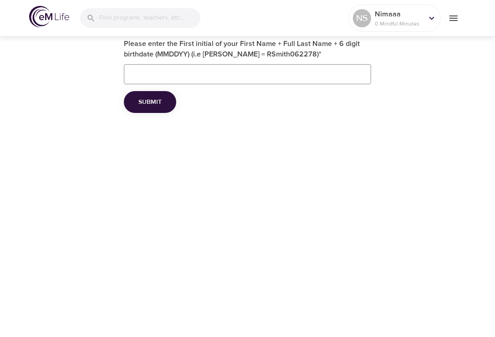 This screenshot has width=495, height=337. Describe the element at coordinates (248, 49) in the screenshot. I see `label: Please enter the First initial of your First Name + Full Last Name + 6 digit birthdate (MMDDYY) (...` at that location.